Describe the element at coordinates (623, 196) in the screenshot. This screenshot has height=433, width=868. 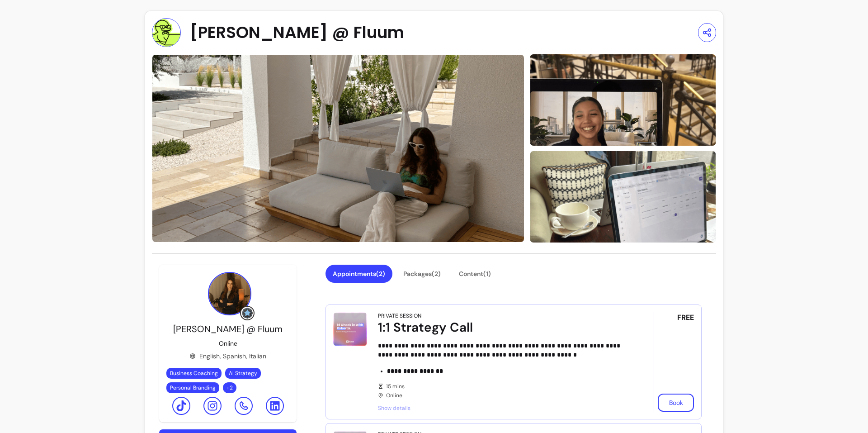
I see `img: image-2` at that location.